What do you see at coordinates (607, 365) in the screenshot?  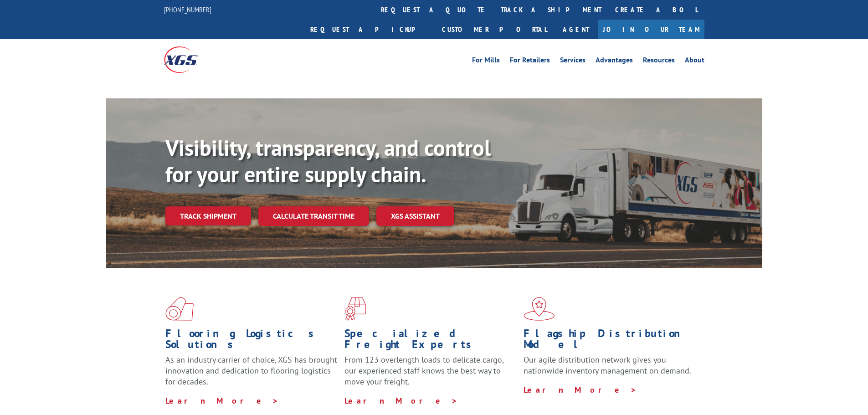 I see `span: Our agile distribution network gives you nationwide inventory management on demand.` at bounding box center [607, 365].